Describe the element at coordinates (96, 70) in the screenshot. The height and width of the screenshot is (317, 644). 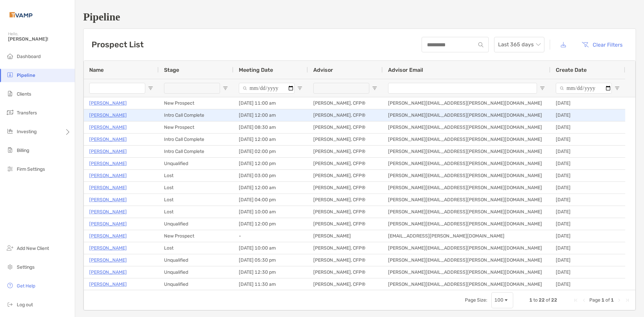
I see `span: Name` at that location.